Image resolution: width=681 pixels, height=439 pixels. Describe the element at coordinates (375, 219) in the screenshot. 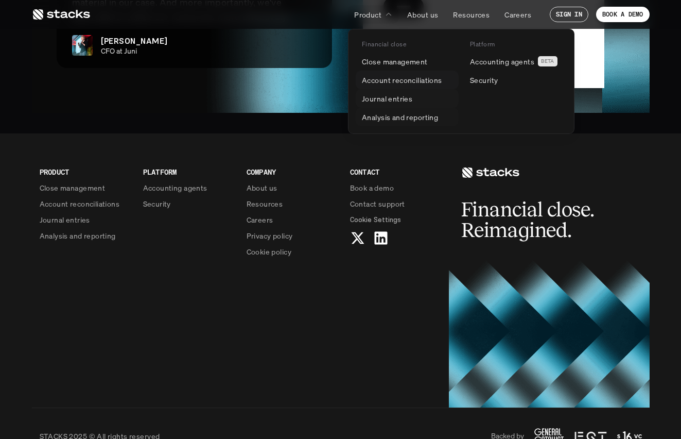

I see `span: Cookie Settings` at that location.